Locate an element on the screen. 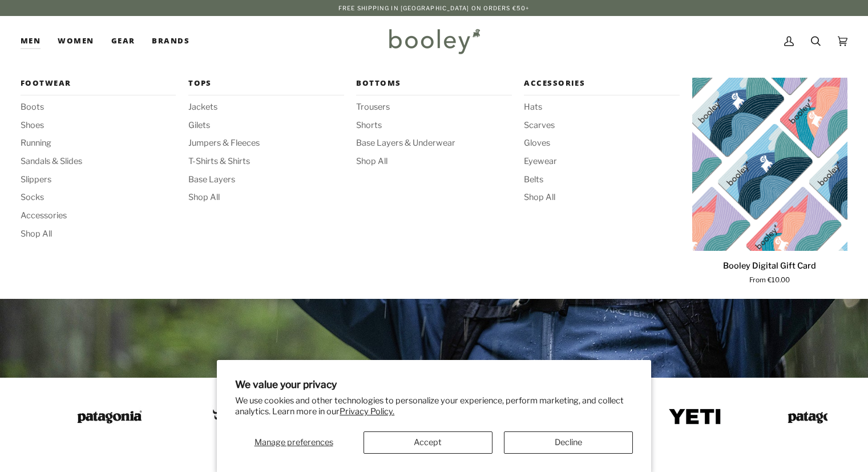 The height and width of the screenshot is (472, 868). span: Socks is located at coordinates (98, 198).